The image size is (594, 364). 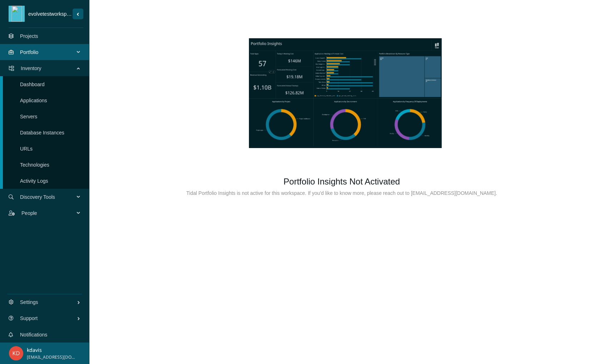 What do you see at coordinates (17, 14) in the screenshot?
I see `img: Evolve-E-only-black-on-orange.png` at bounding box center [17, 14].